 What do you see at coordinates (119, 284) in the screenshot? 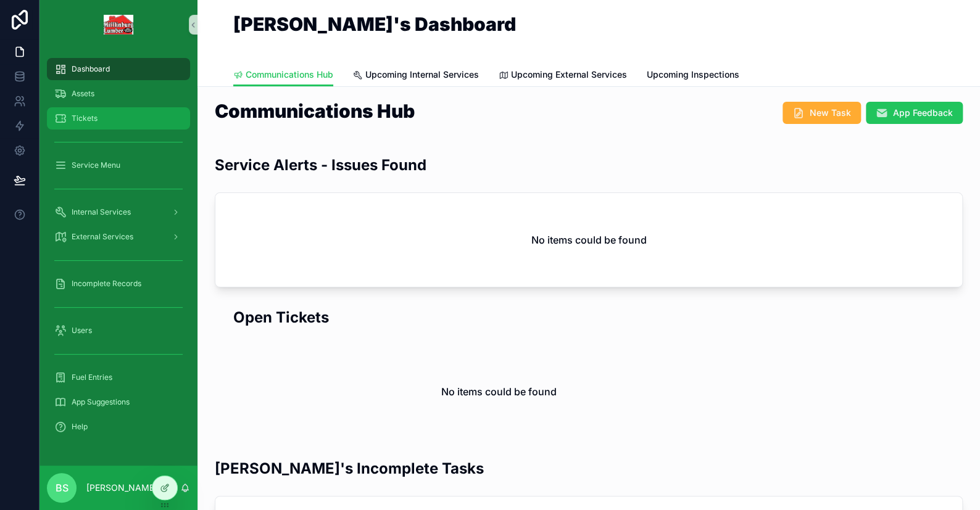
I see `a: Incomplete Records` at bounding box center [119, 284].